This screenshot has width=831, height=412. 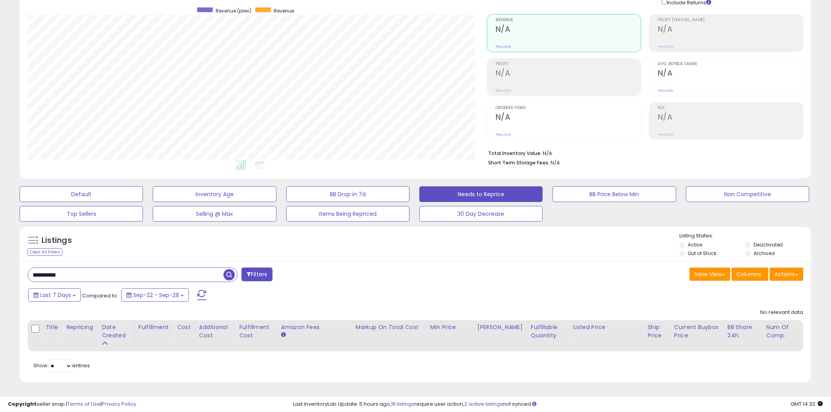 I want to click on a: 2 active listings, so click(x=484, y=404).